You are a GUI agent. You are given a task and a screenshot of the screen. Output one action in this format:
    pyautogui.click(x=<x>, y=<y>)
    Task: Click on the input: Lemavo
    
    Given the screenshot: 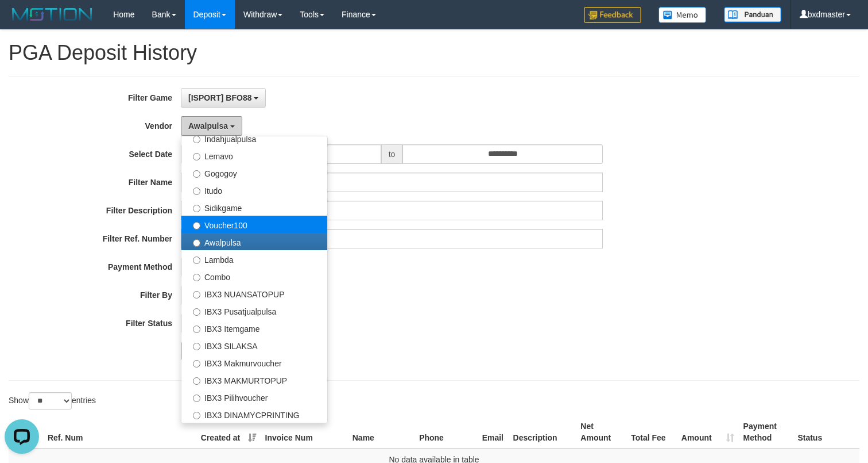 What is the action you would take?
    pyautogui.click(x=196, y=156)
    